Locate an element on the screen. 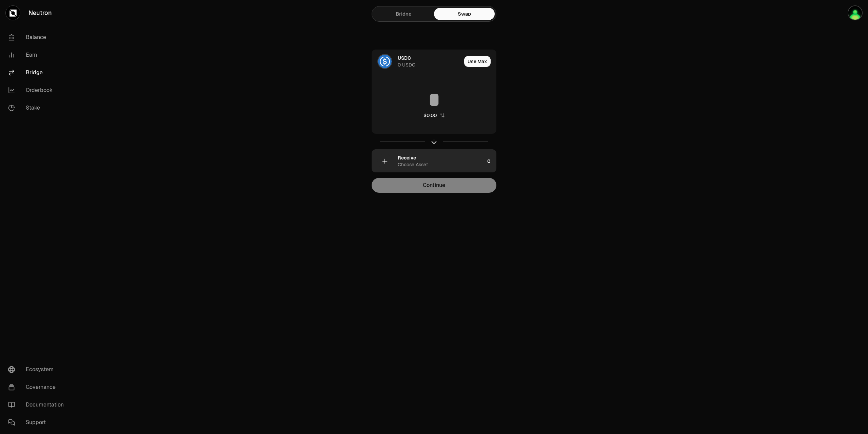  div: Receive is located at coordinates (407, 158).